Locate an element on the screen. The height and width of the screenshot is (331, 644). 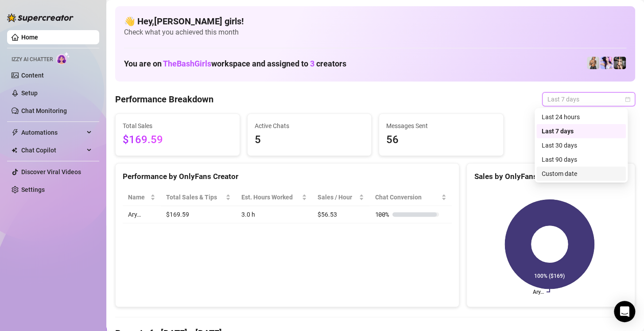
span: Last 7 days is located at coordinates (589, 99).